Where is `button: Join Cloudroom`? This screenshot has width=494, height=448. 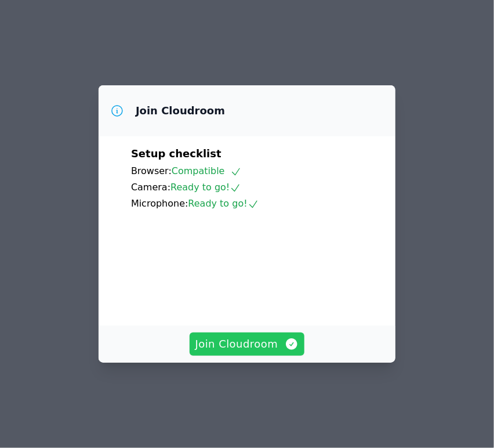 button: Join Cloudroom is located at coordinates (247, 344).